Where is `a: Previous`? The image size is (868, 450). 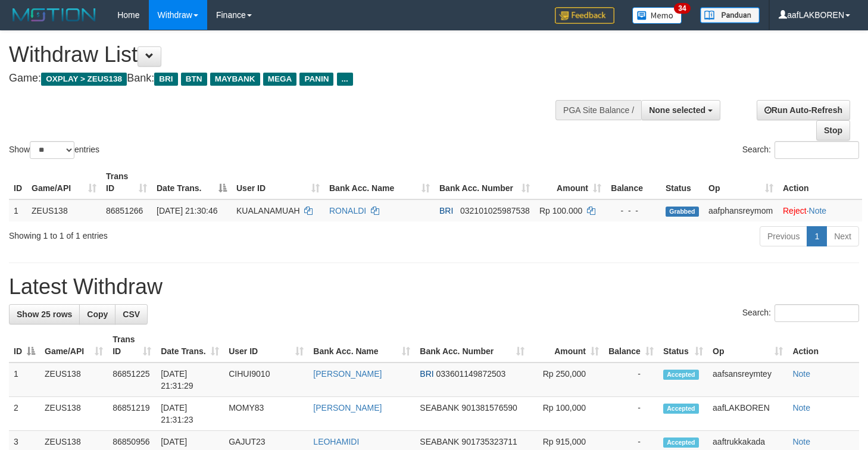
a: Previous is located at coordinates (783, 236).